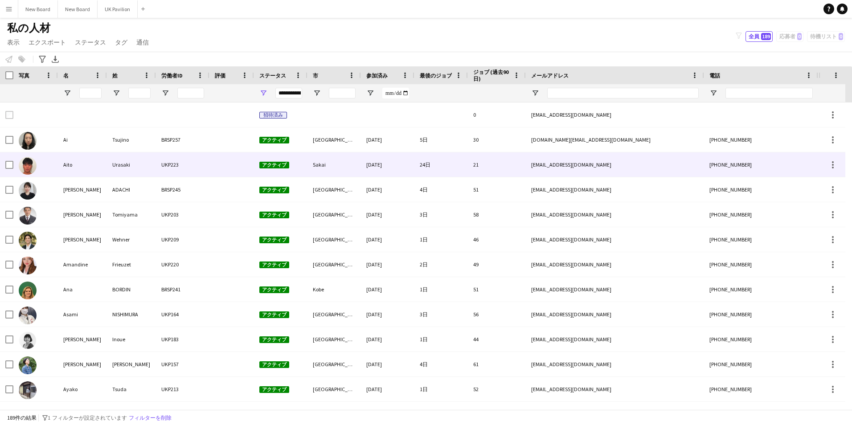 The height and width of the screenshot is (425, 852). Describe the element at coordinates (28, 191) in the screenshot. I see `img: Akiko ADACHI` at that location.